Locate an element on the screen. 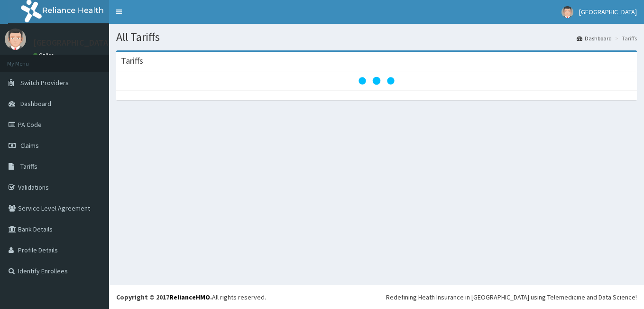 This screenshot has height=309, width=644. a: Dashboard is located at coordinates (594, 38).